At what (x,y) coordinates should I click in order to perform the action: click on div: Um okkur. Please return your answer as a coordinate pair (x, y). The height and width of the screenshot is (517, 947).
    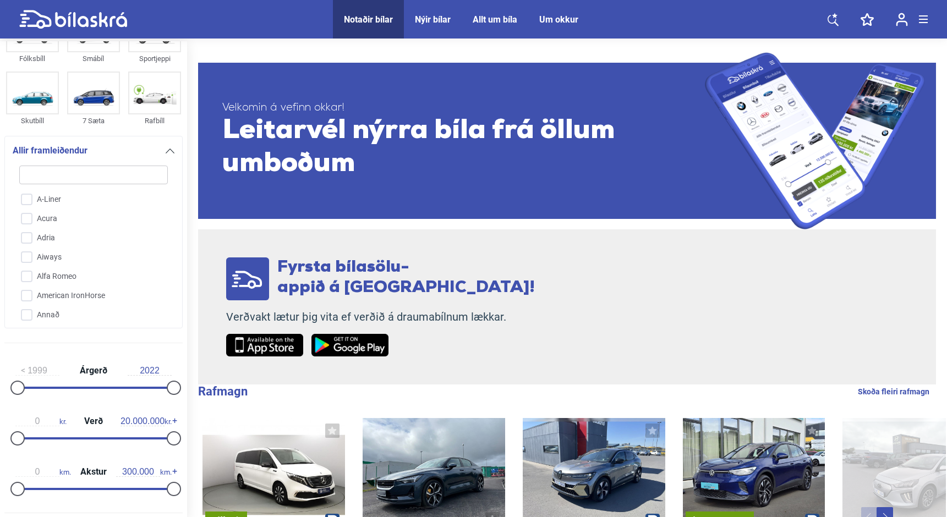
    Looking at the image, I should click on (558, 19).